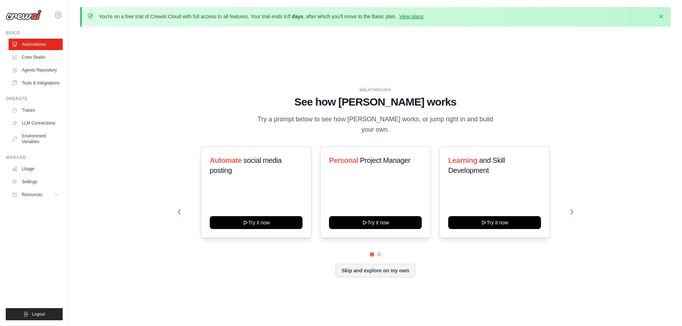 The width and height of the screenshot is (682, 326). I want to click on a: Agents Repository, so click(35, 70).